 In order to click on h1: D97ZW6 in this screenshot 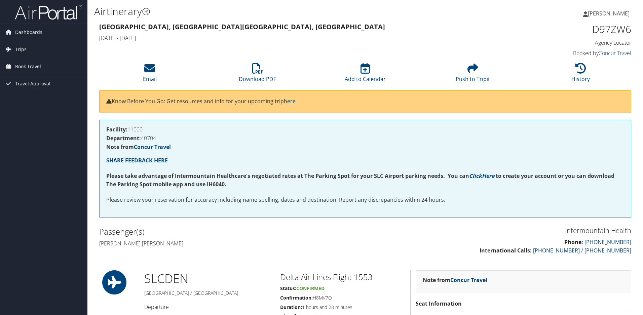, I will do `click(568, 29)`.